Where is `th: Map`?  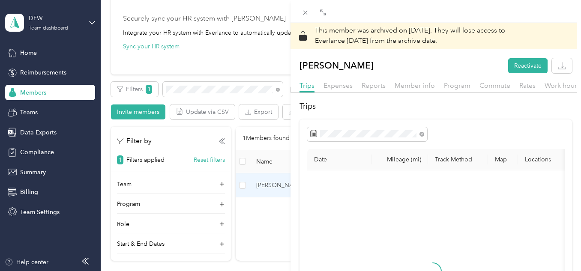 th: Map is located at coordinates (503, 160).